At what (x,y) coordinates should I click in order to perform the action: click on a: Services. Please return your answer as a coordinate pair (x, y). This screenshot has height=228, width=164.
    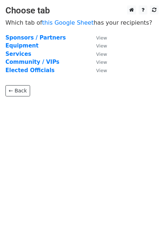
    Looking at the image, I should click on (18, 54).